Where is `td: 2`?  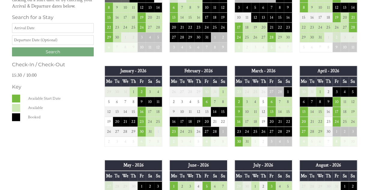
td: 2 is located at coordinates (223, 37).